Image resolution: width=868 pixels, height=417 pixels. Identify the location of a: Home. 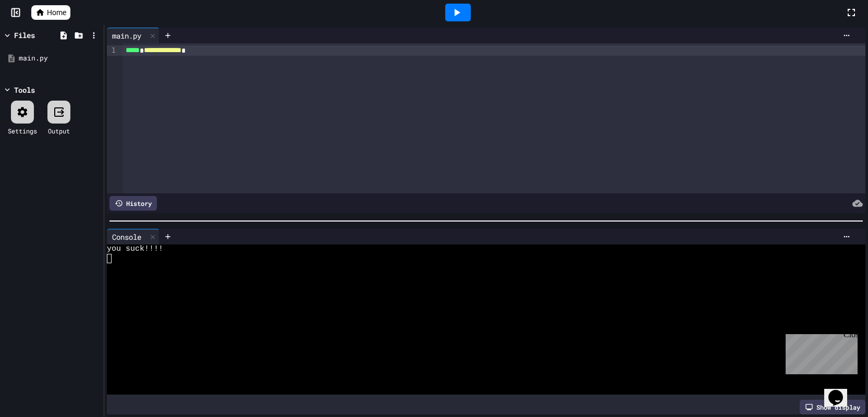
(50, 13).